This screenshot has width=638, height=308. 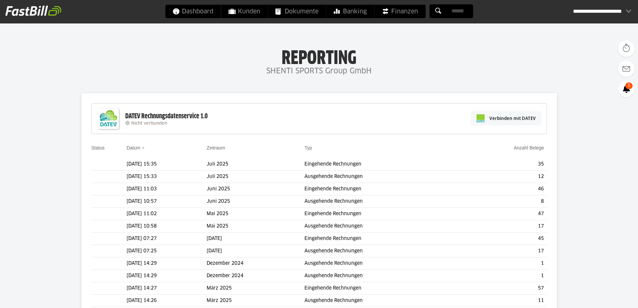 What do you see at coordinates (503, 176) in the screenshot?
I see `td: 12` at bounding box center [503, 176].